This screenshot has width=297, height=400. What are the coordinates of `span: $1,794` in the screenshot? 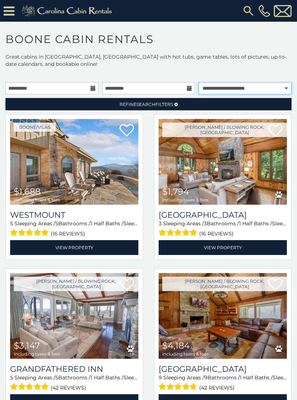 It's located at (176, 191).